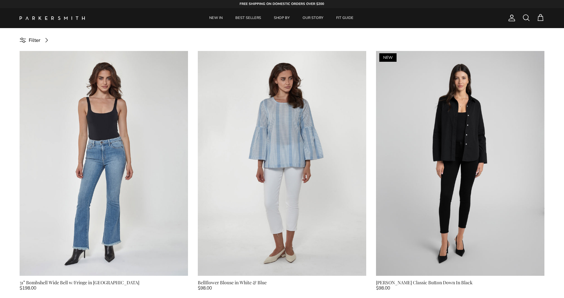  Describe the element at coordinates (36, 40) in the screenshot. I see `a: Filter` at that location.